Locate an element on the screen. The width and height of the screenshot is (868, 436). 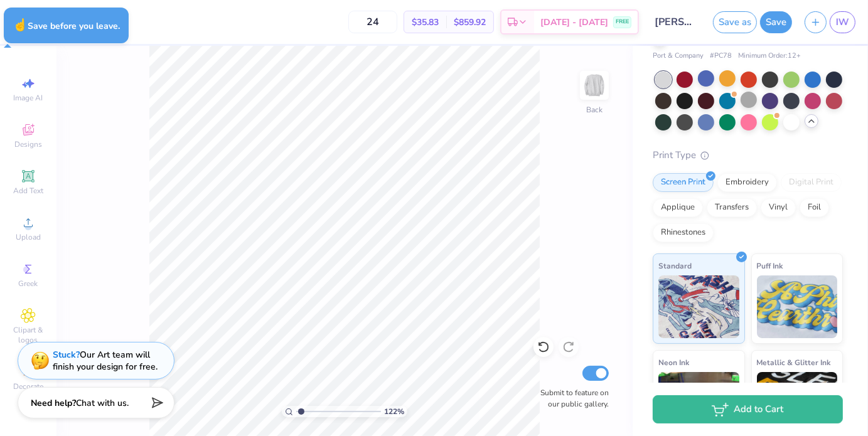
div: Vinyl is located at coordinates (778, 208).